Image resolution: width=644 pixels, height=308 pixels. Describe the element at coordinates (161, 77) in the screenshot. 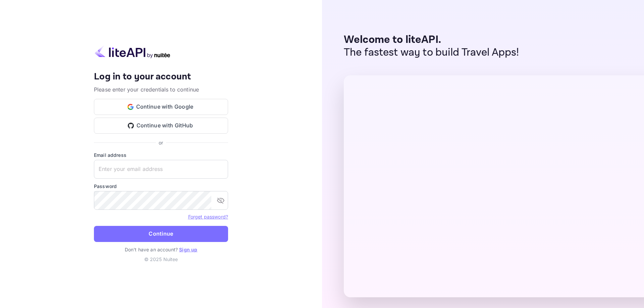

I see `h4: Log in to your account` at that location.